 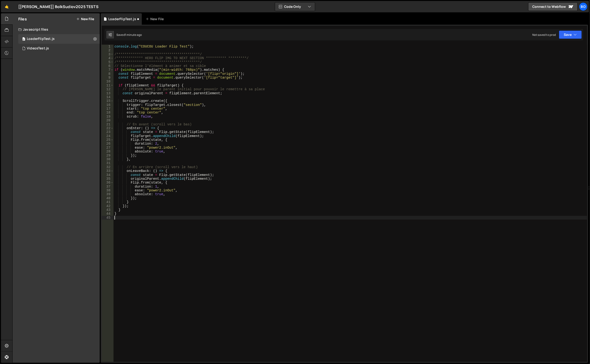 What do you see at coordinates (108, 140) in the screenshot?
I see `div: 25` at bounding box center [108, 140].